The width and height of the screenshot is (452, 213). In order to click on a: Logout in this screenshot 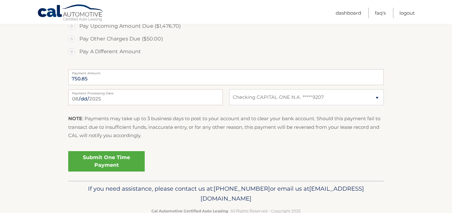, I will do `click(407, 13)`.